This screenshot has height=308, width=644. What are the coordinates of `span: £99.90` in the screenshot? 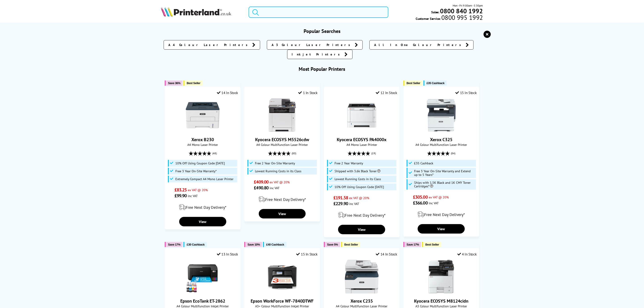 It's located at (181, 196).